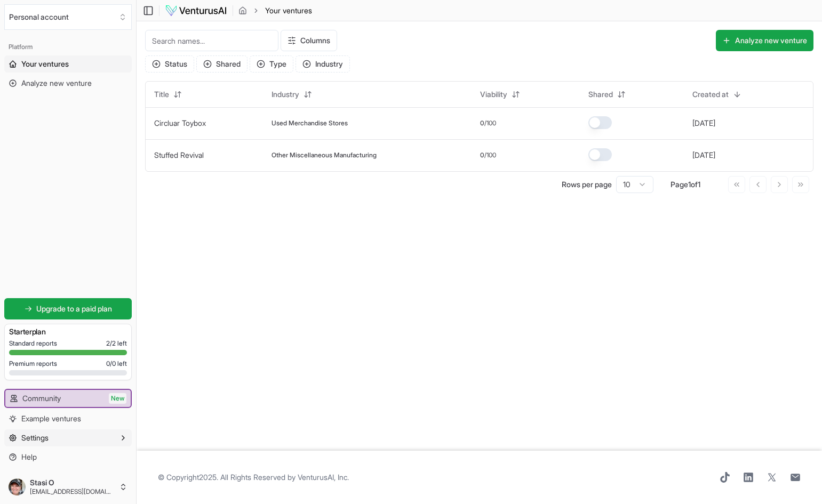 This screenshot has height=504, width=822. I want to click on button: Select an organization, so click(68, 17).